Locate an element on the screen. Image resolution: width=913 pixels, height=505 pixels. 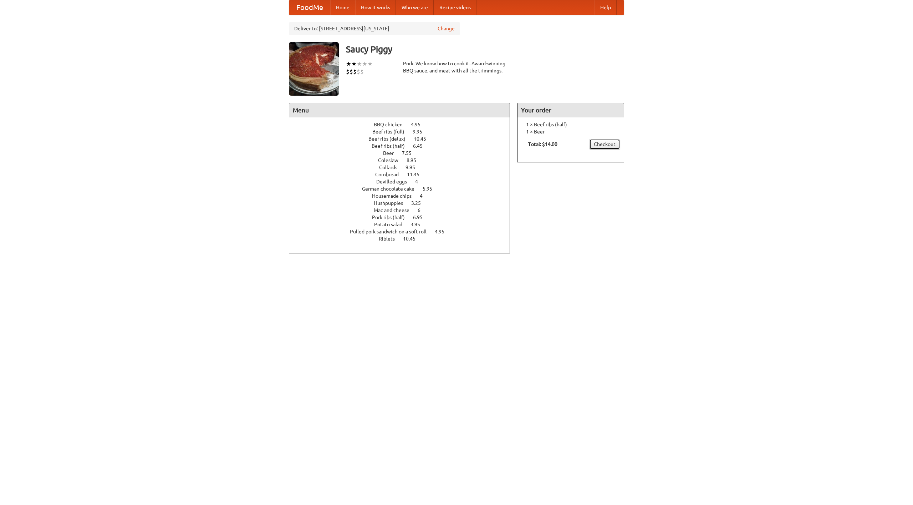
span: 8.95 is located at coordinates (415, 160).